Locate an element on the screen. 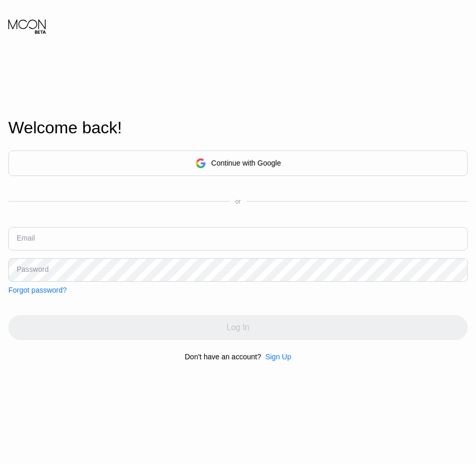 The height and width of the screenshot is (464, 476). div: Don't have an account? is located at coordinates (223, 356).